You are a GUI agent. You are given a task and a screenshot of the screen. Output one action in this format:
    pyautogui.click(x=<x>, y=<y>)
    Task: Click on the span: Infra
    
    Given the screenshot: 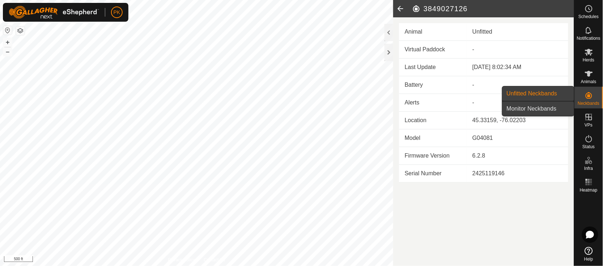 What is the action you would take?
    pyautogui.click(x=589, y=169)
    